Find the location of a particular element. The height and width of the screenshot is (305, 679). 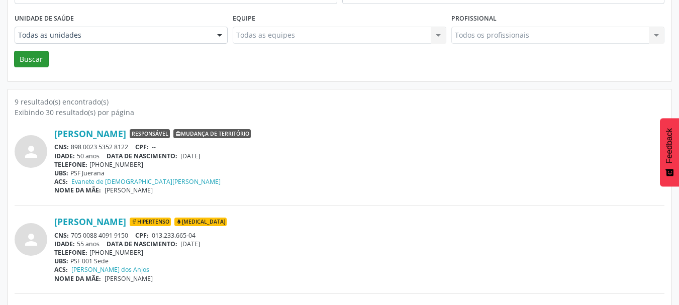

div: PSF 001 Sede is located at coordinates (359, 261).